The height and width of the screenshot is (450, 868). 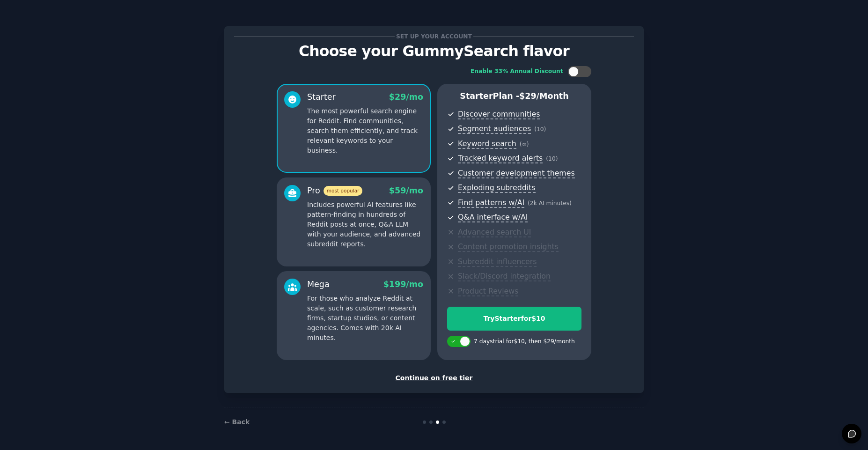 What do you see at coordinates (508, 247) in the screenshot?
I see `span: Content promotion insights` at bounding box center [508, 247].